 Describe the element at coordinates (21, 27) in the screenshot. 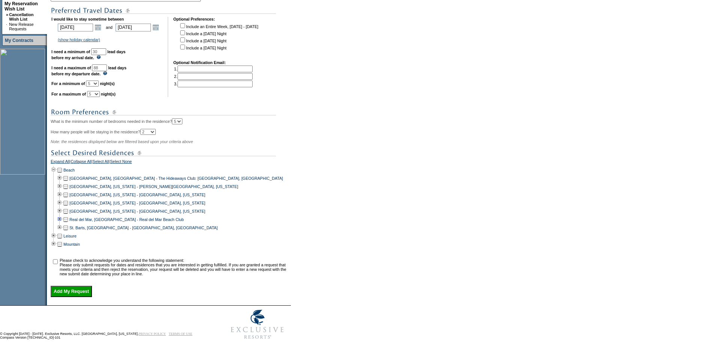

I see `a: New Release Requests` at that location.